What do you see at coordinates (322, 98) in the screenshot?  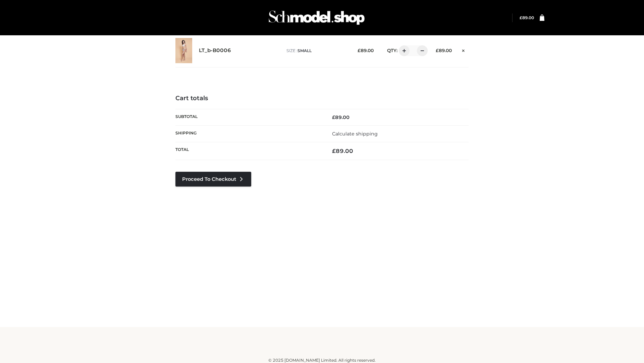 I see `h4: Cart totals` at bounding box center [322, 98].